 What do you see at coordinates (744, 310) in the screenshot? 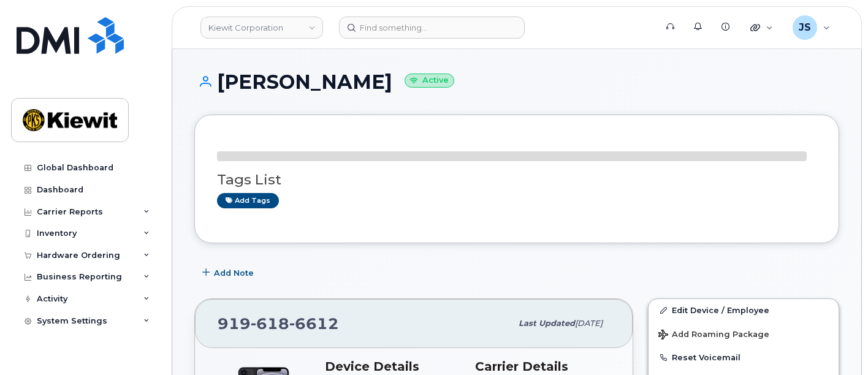
I see `a: Edit Device / Employee` at bounding box center [744, 310].